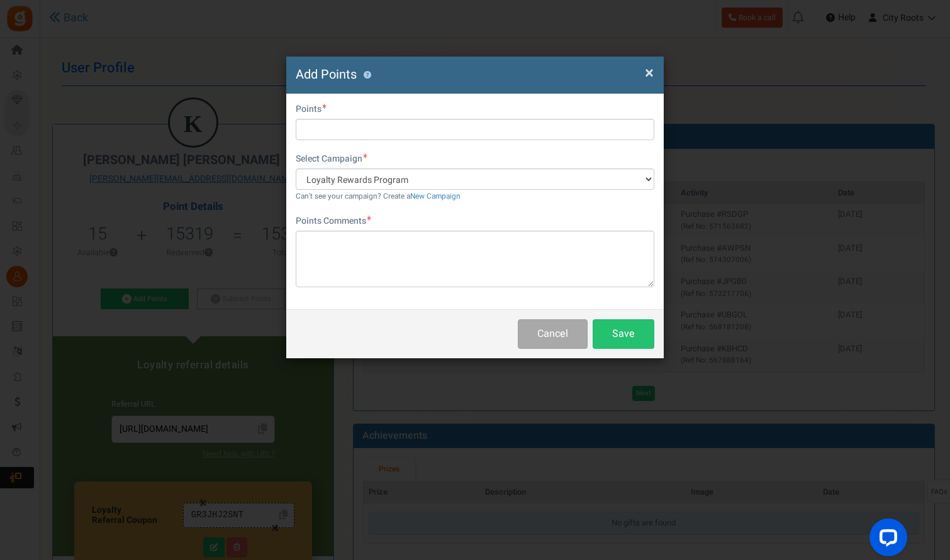  Describe the element at coordinates (310, 109) in the screenshot. I see `label: Points` at that location.